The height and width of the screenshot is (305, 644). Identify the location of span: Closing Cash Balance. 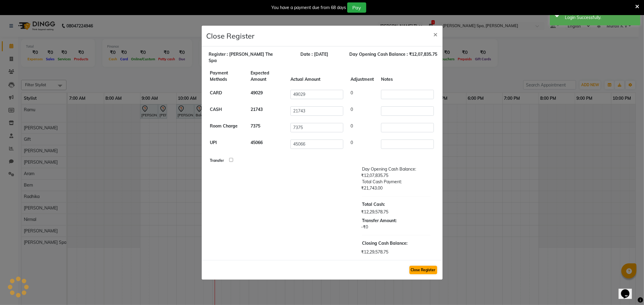
(384, 243).